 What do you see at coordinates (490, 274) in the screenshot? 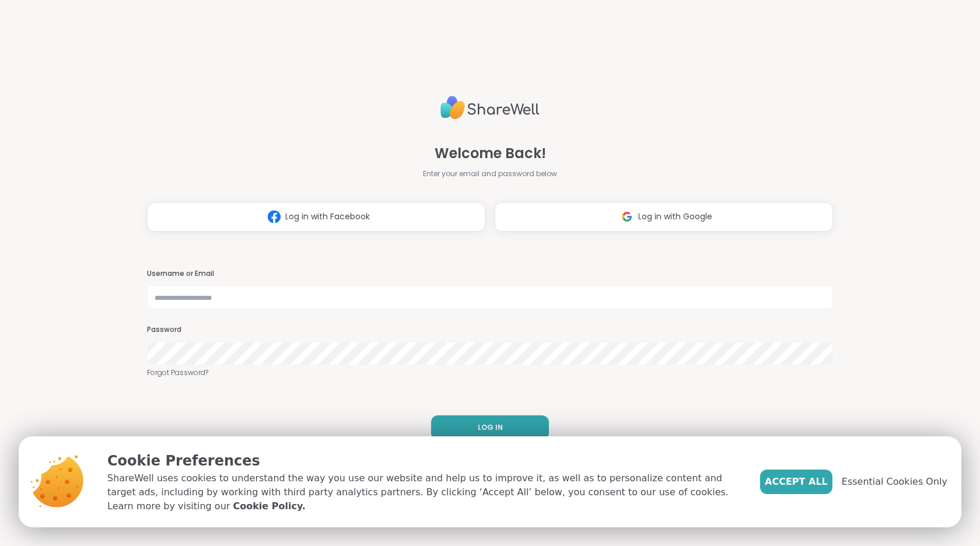
I see `h3: Username or Email` at bounding box center [490, 274].